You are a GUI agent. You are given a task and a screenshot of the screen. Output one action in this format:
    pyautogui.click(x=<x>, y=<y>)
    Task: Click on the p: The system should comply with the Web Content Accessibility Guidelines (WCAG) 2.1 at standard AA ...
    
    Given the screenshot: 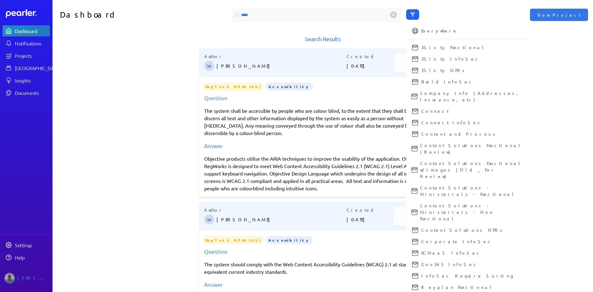 What is the action you would take?
    pyautogui.click(x=322, y=268)
    